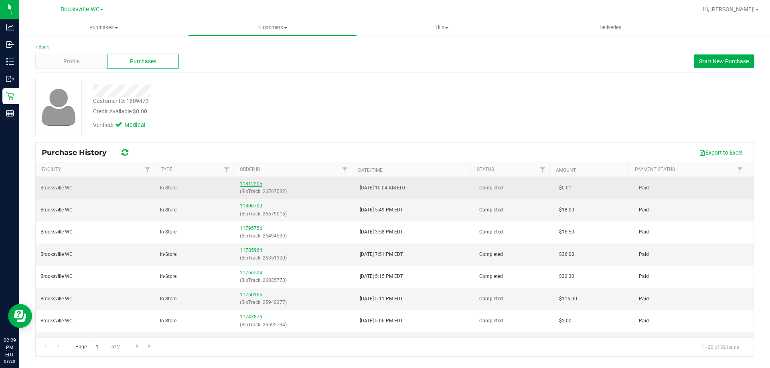 Image resolution: width=770 pixels, height=368 pixels. What do you see at coordinates (10, 348) in the screenshot?
I see `p: 02:29 PM EDT` at bounding box center [10, 348].